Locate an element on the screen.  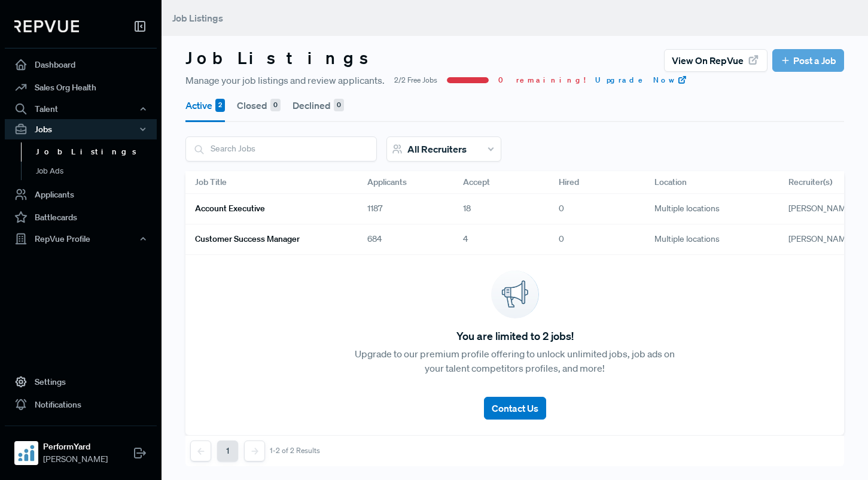
img: announcement is located at coordinates (515, 295).